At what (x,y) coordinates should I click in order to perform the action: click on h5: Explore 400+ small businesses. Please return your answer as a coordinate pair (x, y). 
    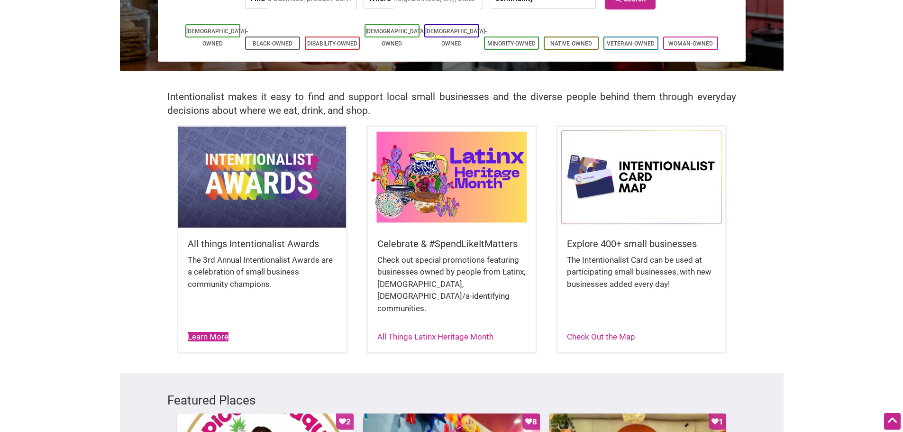
    Looking at the image, I should click on (641, 244).